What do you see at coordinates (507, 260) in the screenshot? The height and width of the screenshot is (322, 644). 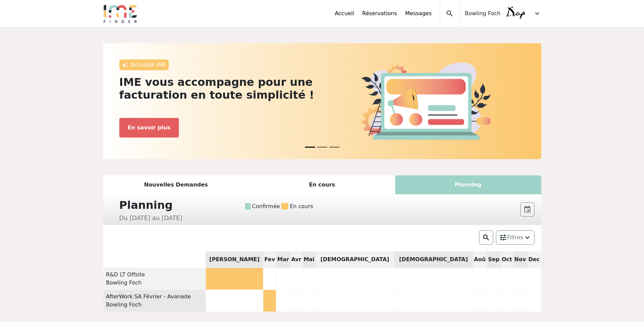 I see `th: Oct` at bounding box center [507, 260].